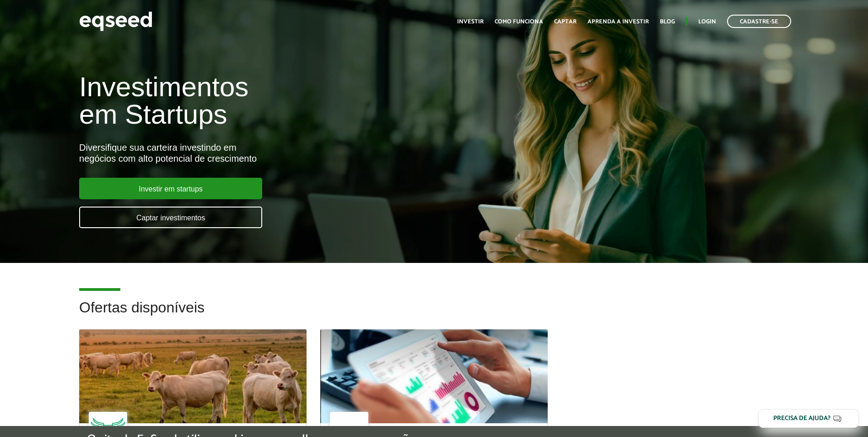  Describe the element at coordinates (565, 22) in the screenshot. I see `a: Captar` at that location.